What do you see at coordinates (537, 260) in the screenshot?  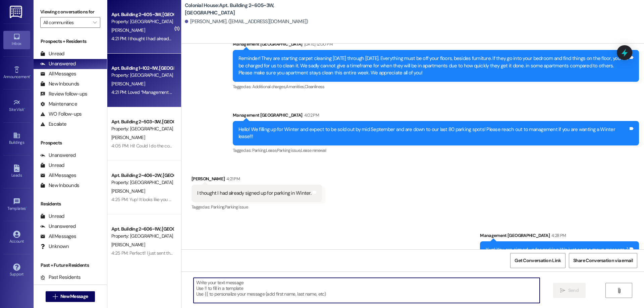 I see `span: Get Conversation Link` at bounding box center [537, 260].